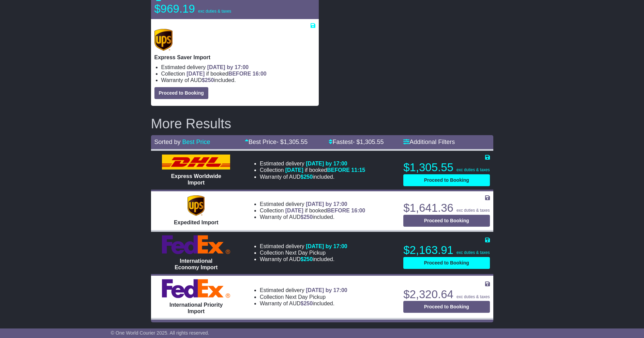 This screenshot has height=338, width=644. What do you see at coordinates (446, 250) in the screenshot?
I see `p: $2,163.91` at bounding box center [446, 250].